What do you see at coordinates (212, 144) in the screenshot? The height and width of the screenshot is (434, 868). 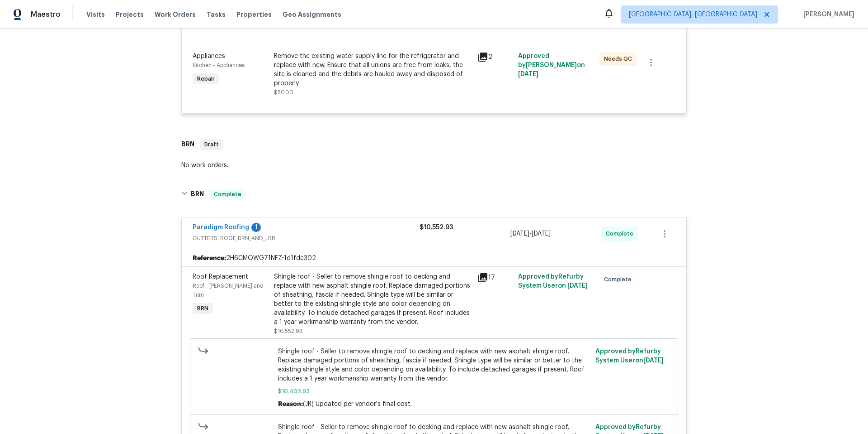 I see `span: Draft` at bounding box center [212, 144].